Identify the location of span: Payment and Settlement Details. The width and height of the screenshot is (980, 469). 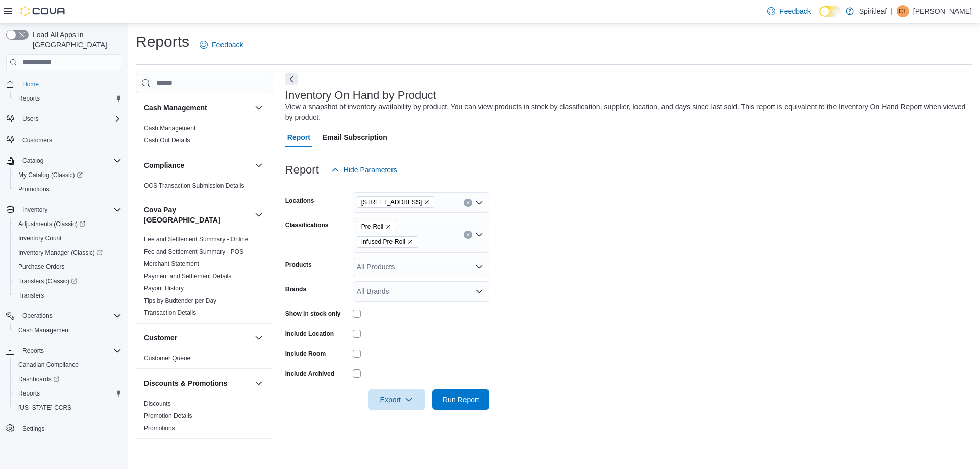
(188, 276).